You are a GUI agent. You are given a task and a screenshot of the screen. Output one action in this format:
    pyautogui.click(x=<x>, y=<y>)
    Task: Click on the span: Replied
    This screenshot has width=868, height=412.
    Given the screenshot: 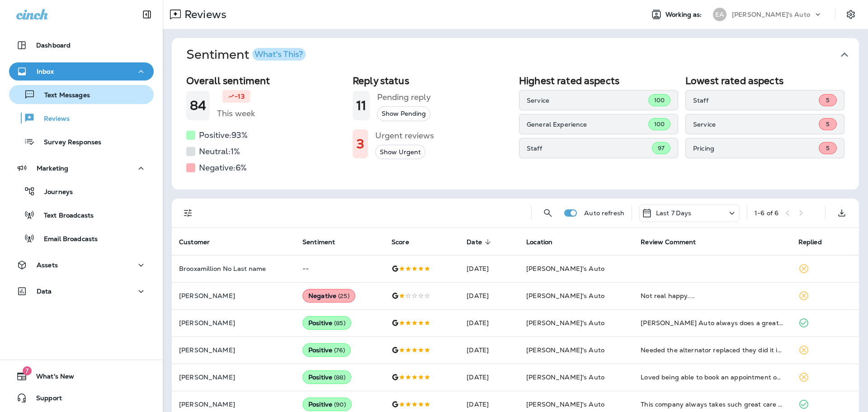 What is the action you would take?
    pyautogui.click(x=809, y=242)
    